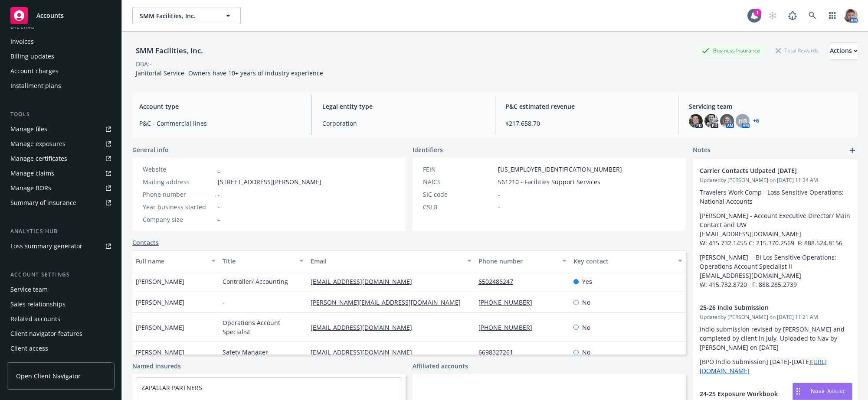 This screenshot has height=400, width=868. Describe the element at coordinates (61, 16) in the screenshot. I see `a: Accounts` at that location.